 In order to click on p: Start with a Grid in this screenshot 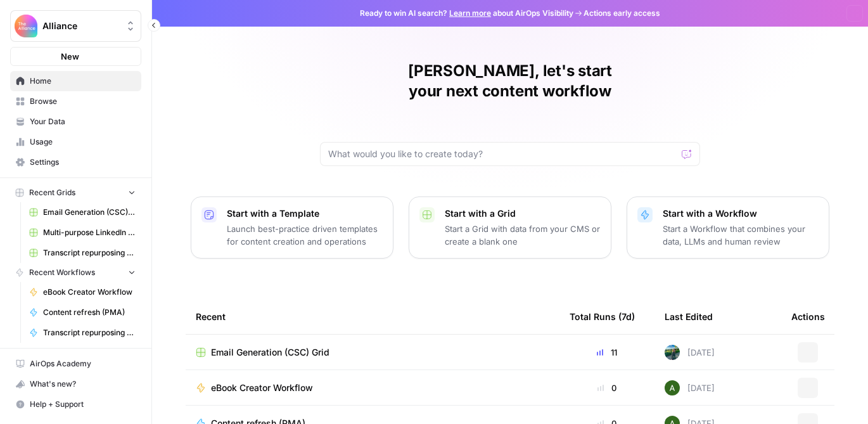, I will do `click(522, 214)`.